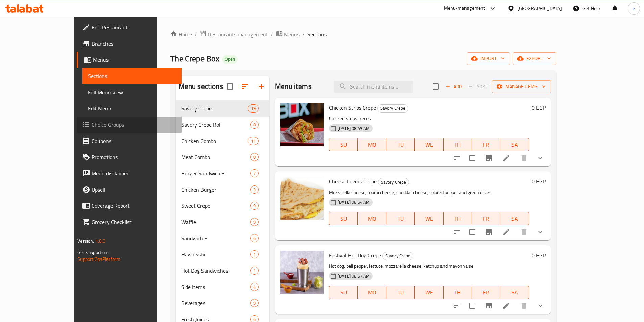 Image resolution: width=644 pixels, height=322 pixels. I want to click on button: import, so click(489, 59).